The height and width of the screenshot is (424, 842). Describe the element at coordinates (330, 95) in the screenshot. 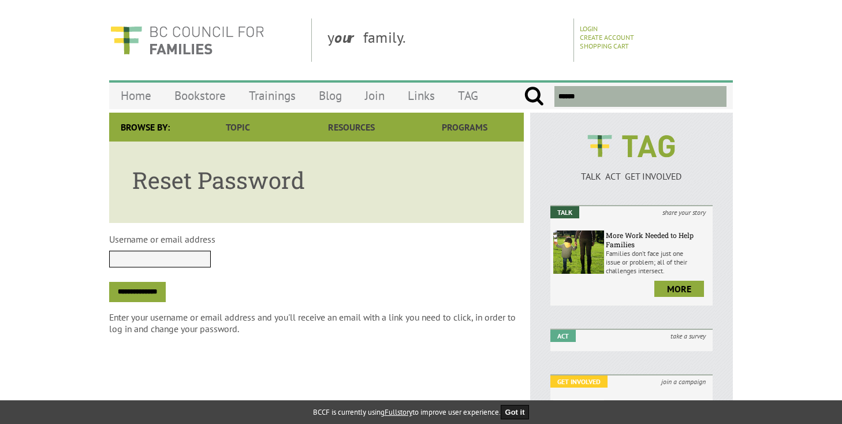

I see `a: Blog` at that location.